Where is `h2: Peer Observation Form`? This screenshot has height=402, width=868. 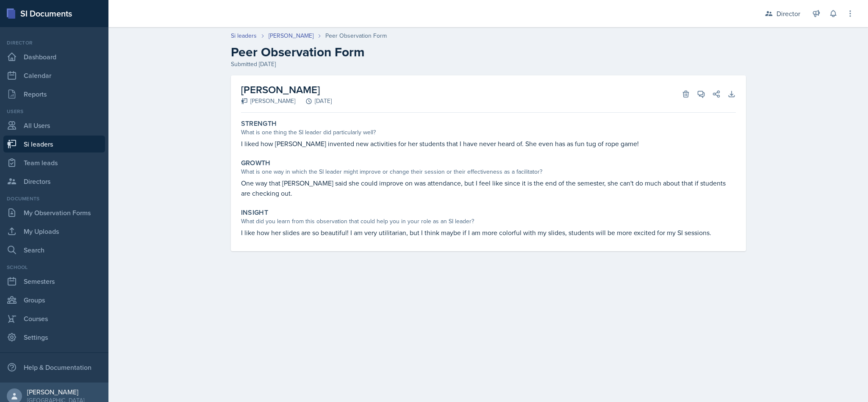
h2: Peer Observation Form is located at coordinates (489, 52).